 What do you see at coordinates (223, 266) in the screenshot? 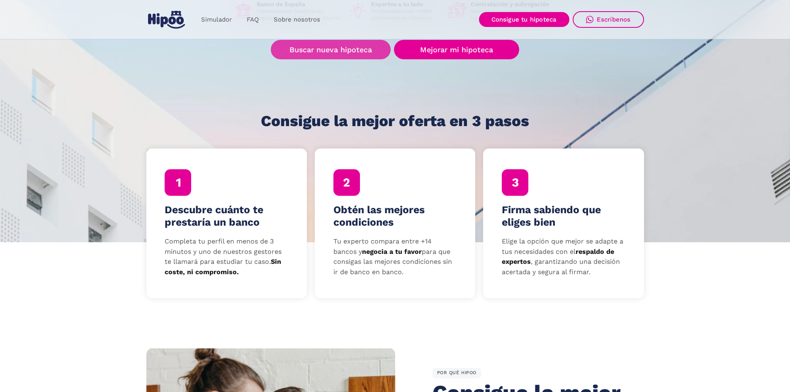
I see `strong: Sin coste, ni compromiso.` at bounding box center [223, 266].